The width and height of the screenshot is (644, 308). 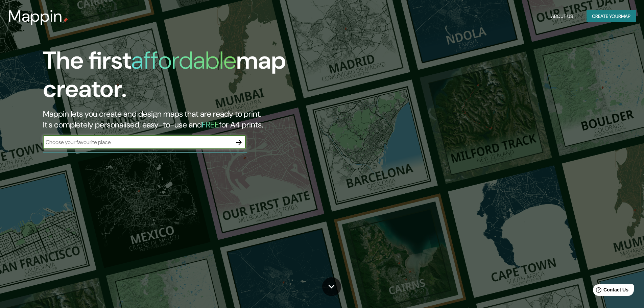 I want to click on h3: Mappin, so click(x=35, y=16).